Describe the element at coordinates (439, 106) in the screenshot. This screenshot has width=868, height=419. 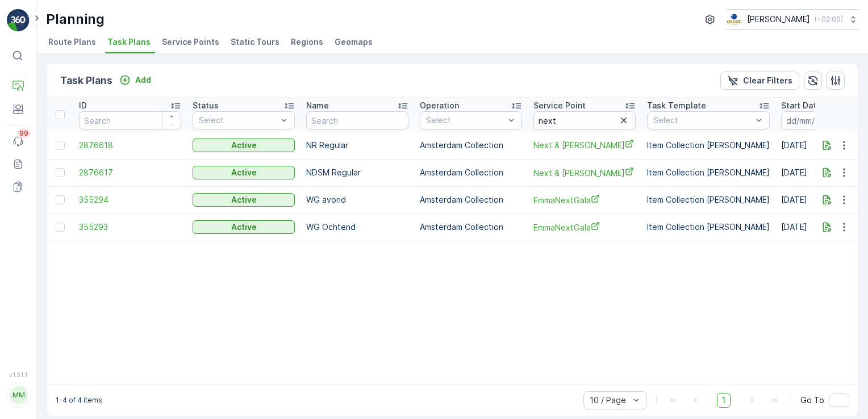
I see `p: Operation` at that location.